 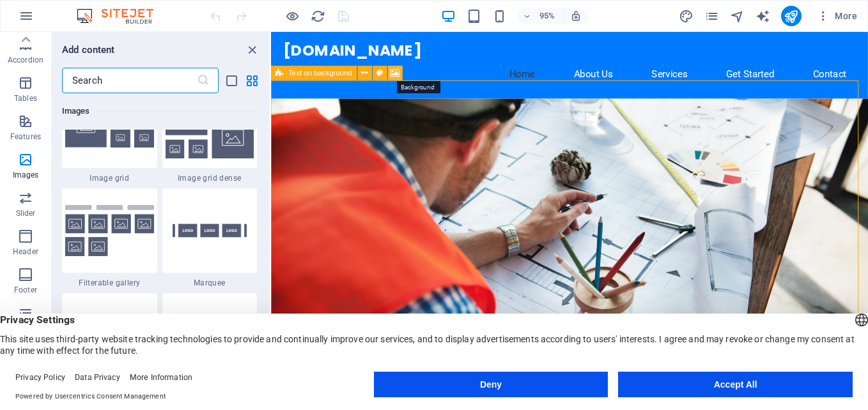 I want to click on button: grid-view, so click(x=252, y=81).